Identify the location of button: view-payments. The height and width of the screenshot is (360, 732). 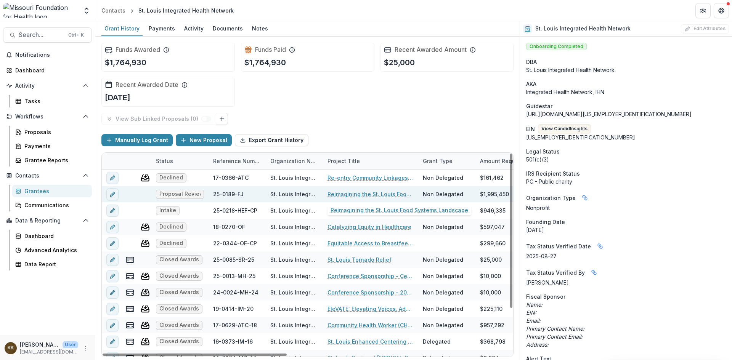
(130, 342).